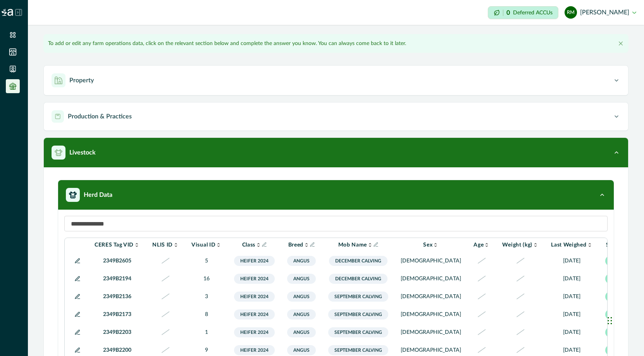 The image size is (644, 356). Describe the element at coordinates (203, 245) in the screenshot. I see `p: Visual ID` at that location.